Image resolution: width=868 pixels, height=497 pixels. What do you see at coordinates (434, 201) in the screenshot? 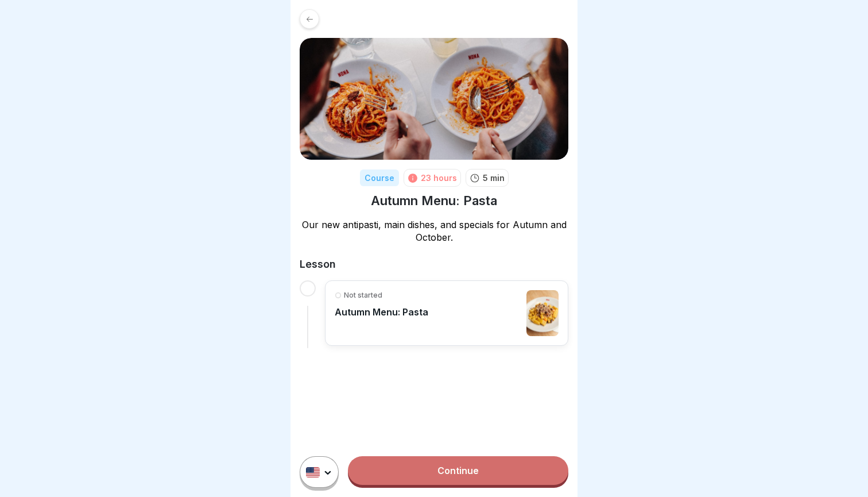
I see `h1: Autumn Menu: Pasta` at bounding box center [434, 201].